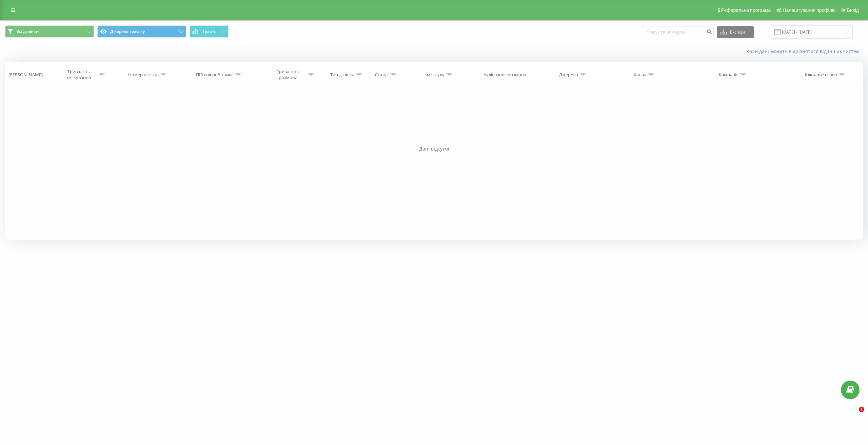 The height and width of the screenshot is (445, 868). What do you see at coordinates (805, 51) in the screenshot?
I see `a: Коли дані можуть відрізнятися вiд інших систем` at bounding box center [805, 51].